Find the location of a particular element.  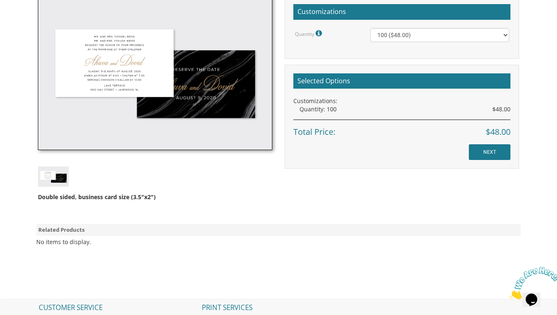

input: NEXT is located at coordinates (489, 152).